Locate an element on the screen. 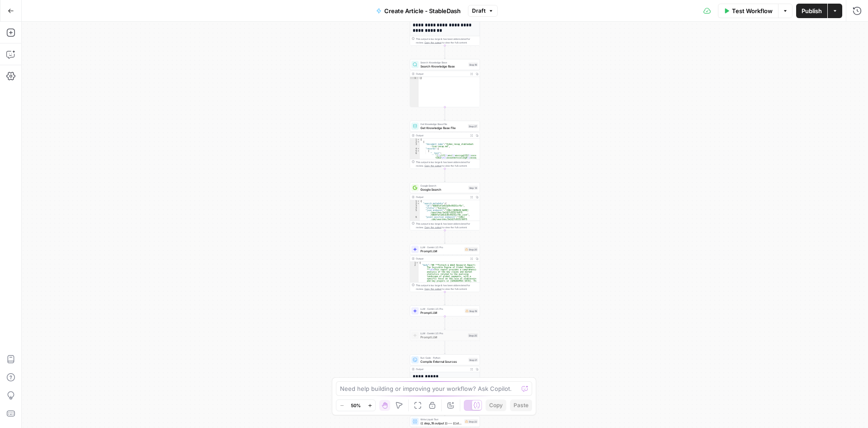  span: 50% is located at coordinates (356, 405).